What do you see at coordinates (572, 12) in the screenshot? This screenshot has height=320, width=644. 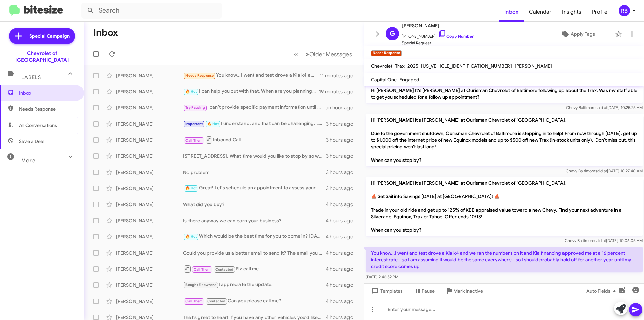 I see `a: Insights` at bounding box center [572, 12].